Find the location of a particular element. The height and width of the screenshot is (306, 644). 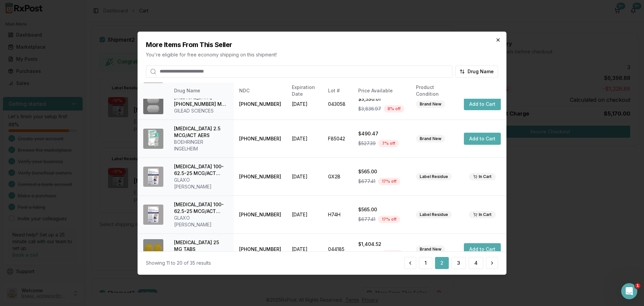

span: $1,526.65 is located at coordinates (368, 254).